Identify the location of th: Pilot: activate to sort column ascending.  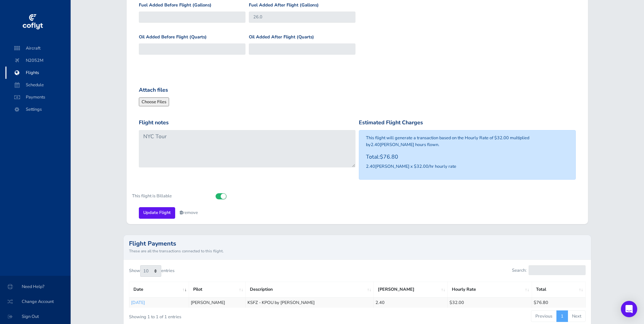
(217, 289).